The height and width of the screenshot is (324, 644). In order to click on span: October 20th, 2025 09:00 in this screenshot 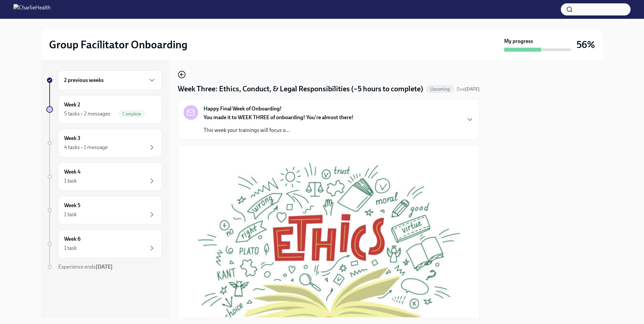, I will do `click(468, 89)`.